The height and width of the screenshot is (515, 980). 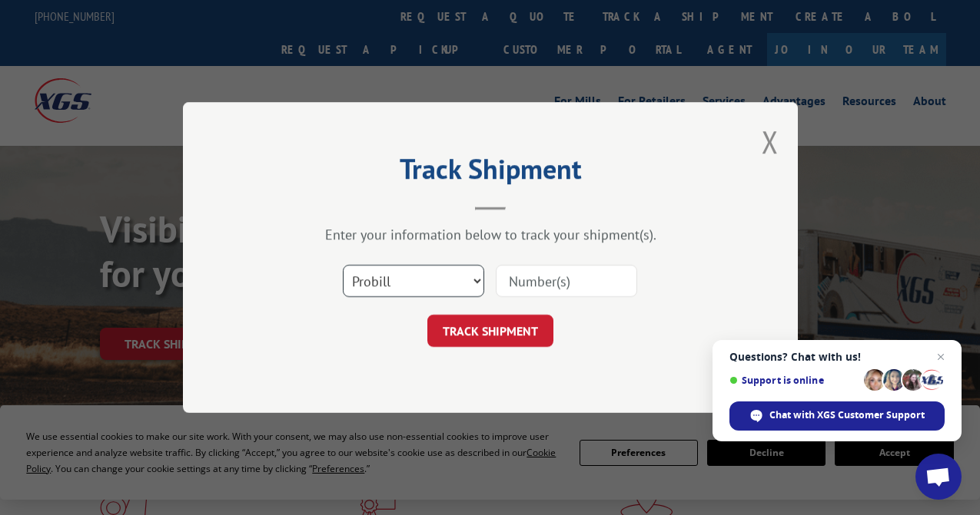 I want to click on span: Chat with XGS Customer Support, so click(x=847, y=416).